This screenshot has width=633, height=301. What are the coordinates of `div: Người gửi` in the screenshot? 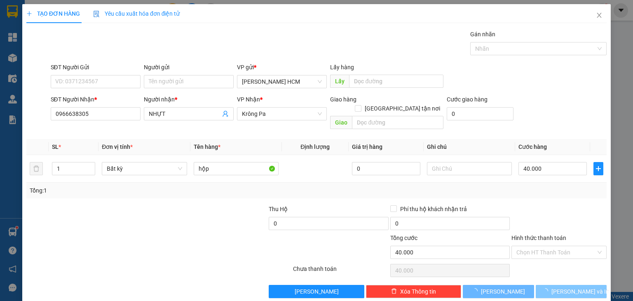 It's located at (189, 67).